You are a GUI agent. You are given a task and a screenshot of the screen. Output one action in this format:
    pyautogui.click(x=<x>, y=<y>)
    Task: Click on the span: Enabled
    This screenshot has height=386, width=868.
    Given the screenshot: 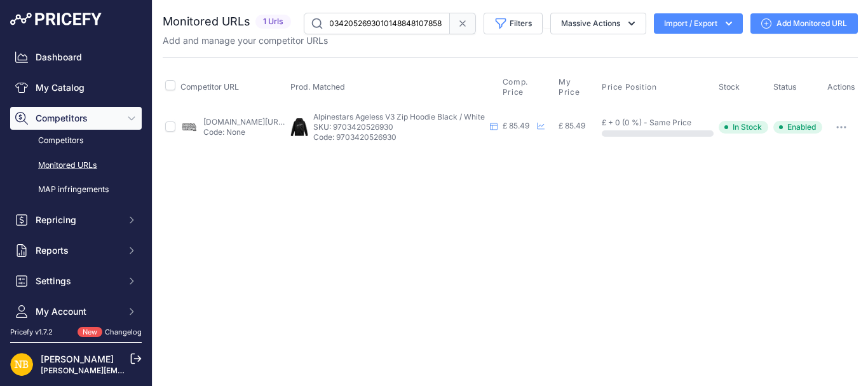 What is the action you would take?
    pyautogui.click(x=798, y=127)
    